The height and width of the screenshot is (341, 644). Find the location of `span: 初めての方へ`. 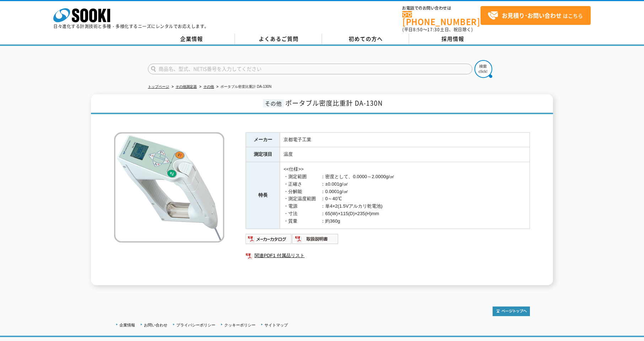

span: 初めての方へ is located at coordinates (365, 39).